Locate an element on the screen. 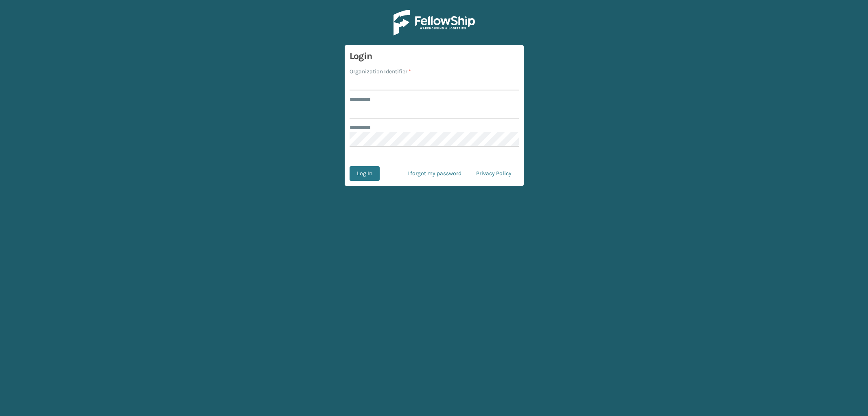  label: Organization Identifier is located at coordinates (380, 71).